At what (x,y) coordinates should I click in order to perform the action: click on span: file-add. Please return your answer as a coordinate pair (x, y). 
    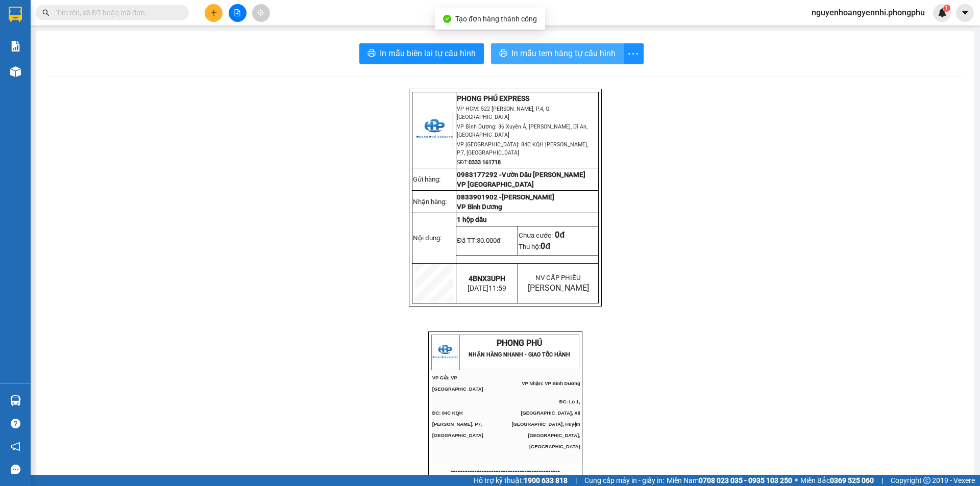
    Looking at the image, I should click on (237, 13).